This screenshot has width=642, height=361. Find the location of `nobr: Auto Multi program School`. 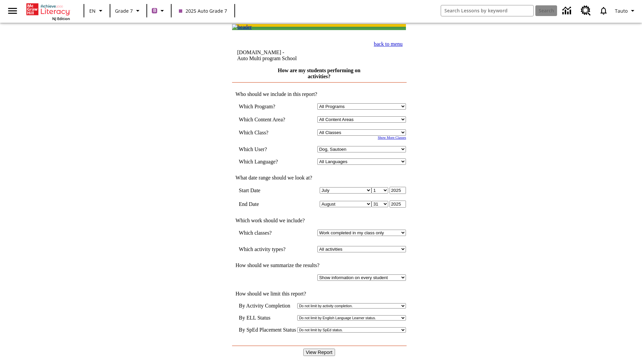

nobr: Auto Multi program School is located at coordinates (267, 58).